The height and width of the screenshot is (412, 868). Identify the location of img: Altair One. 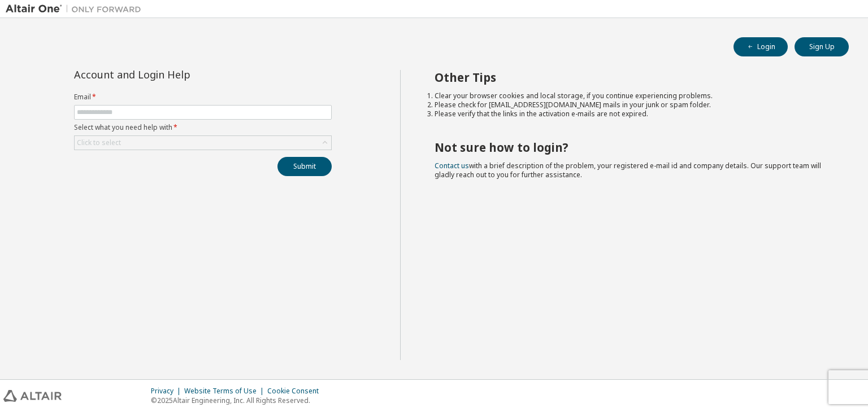
(76, 9).